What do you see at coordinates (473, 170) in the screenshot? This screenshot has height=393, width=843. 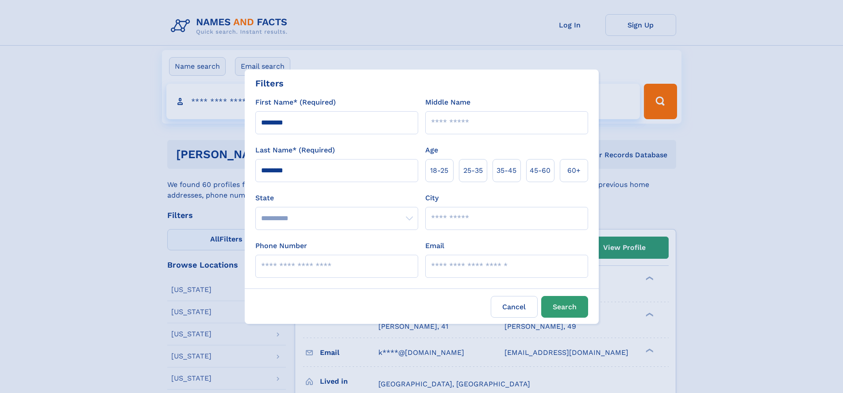 I see `span: 25‑35` at bounding box center [473, 170].